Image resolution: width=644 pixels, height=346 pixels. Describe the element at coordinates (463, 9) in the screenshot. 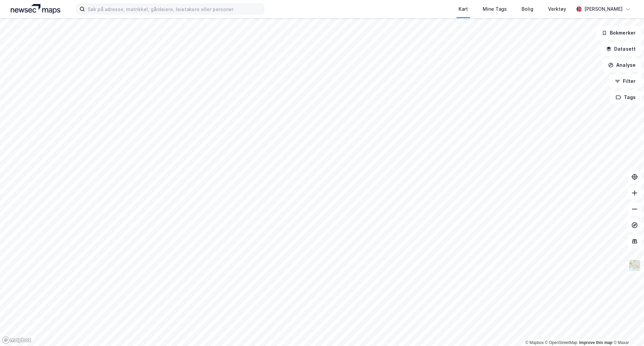

I see `div: Kart` at that location.